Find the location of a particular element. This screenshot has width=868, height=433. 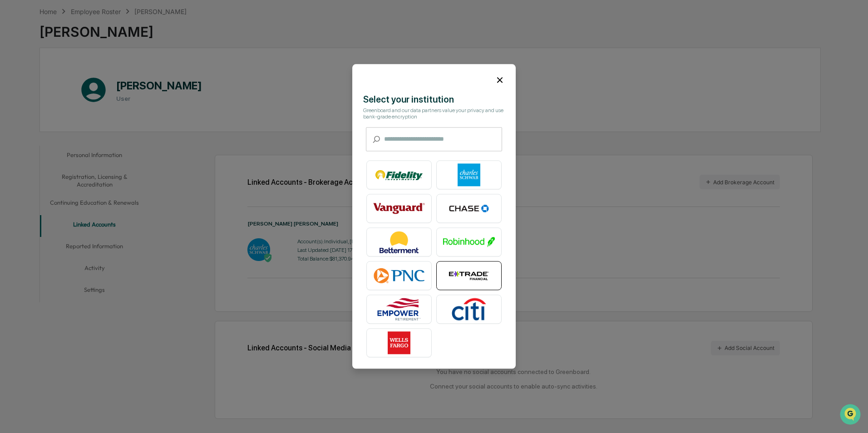

img: Empower Retirement is located at coordinates (399, 310).